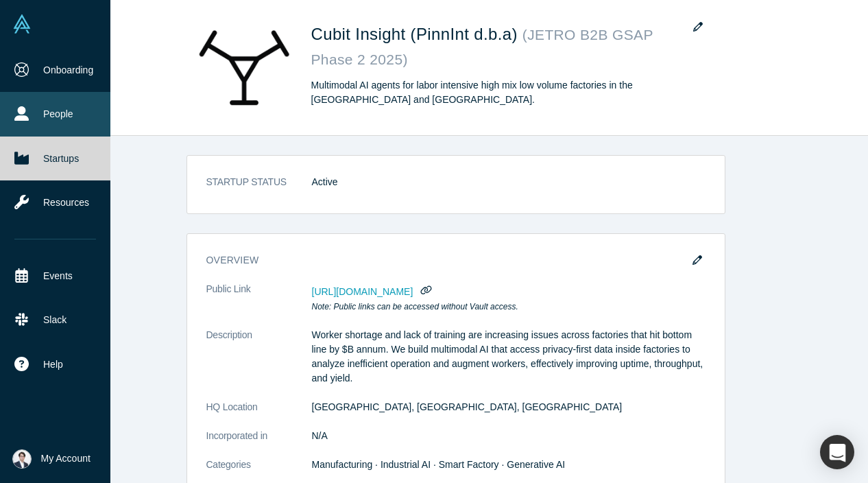 The image size is (868, 483). I want to click on span: My Account, so click(66, 459).